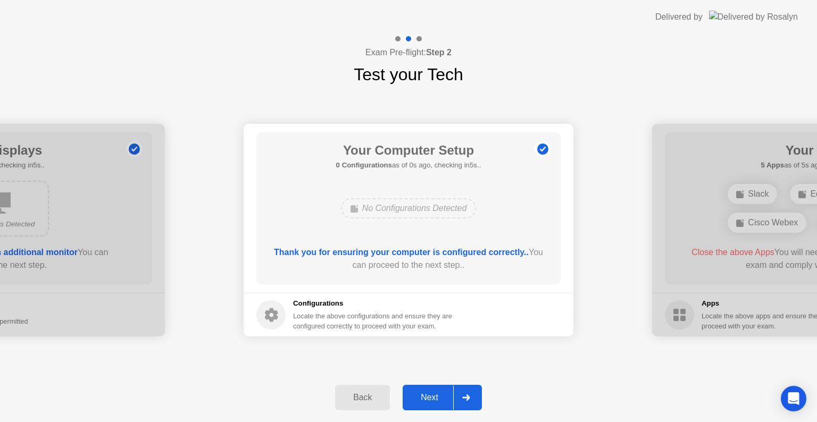 The image size is (817, 422). Describe the element at coordinates (364, 165) in the screenshot. I see `b: 0 Configurations` at that location.